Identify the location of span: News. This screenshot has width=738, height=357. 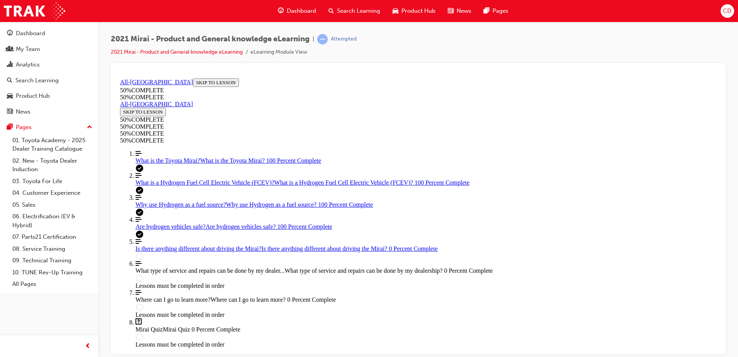
(464, 11).